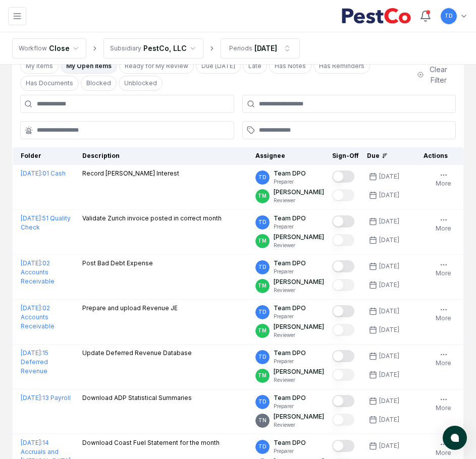 This screenshot has width=476, height=459. What do you see at coordinates (291, 66) in the screenshot?
I see `button: Has Notes` at bounding box center [291, 66].